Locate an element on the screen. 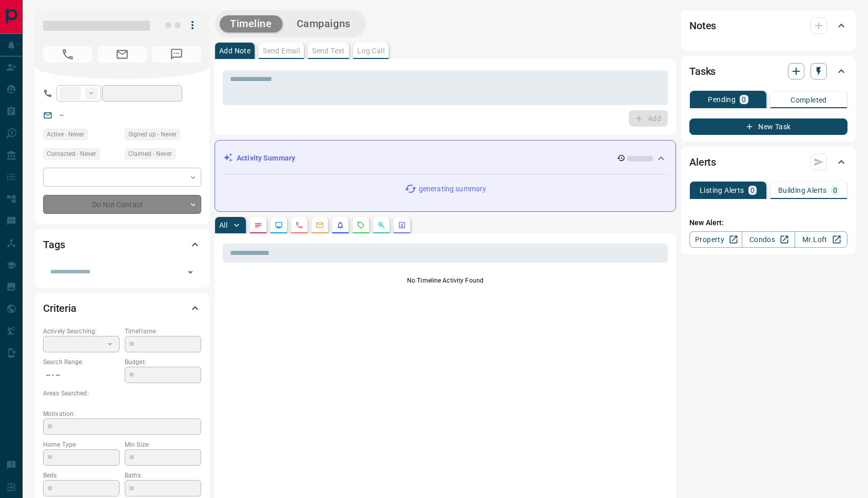  p: Actively Searching: is located at coordinates (81, 331).